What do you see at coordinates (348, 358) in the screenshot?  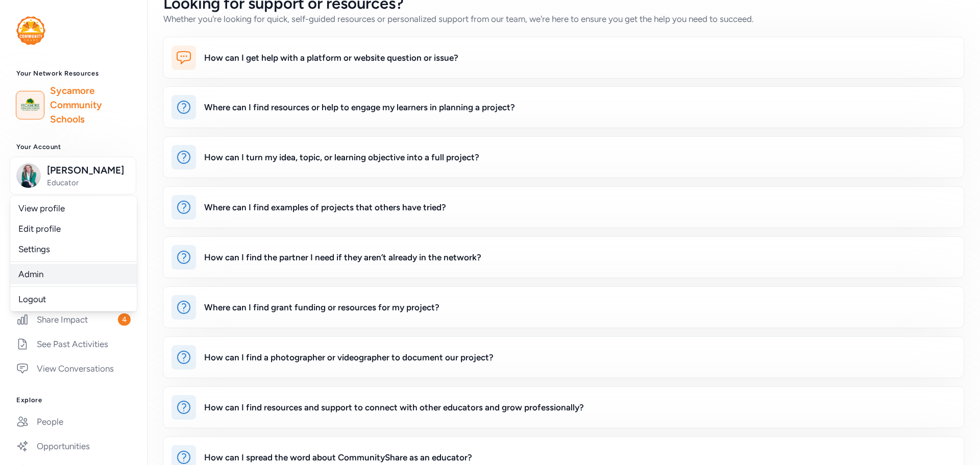 I see `div: How can I find a photographer or videographer to document our project?` at bounding box center [348, 358].